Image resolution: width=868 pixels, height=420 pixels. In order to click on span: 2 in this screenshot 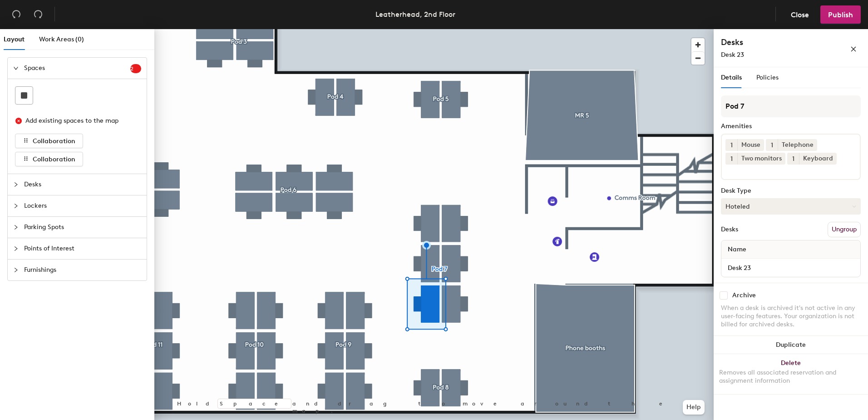, I will do `click(136, 68)`.